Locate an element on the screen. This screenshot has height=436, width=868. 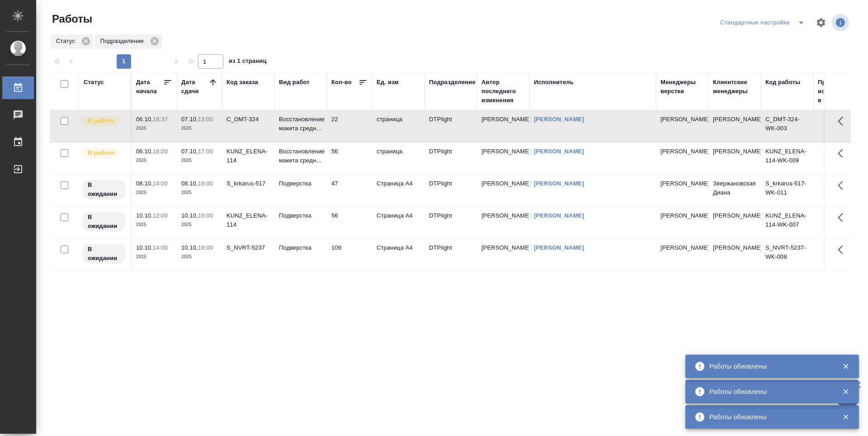
p: 17:00 is located at coordinates (206, 151).